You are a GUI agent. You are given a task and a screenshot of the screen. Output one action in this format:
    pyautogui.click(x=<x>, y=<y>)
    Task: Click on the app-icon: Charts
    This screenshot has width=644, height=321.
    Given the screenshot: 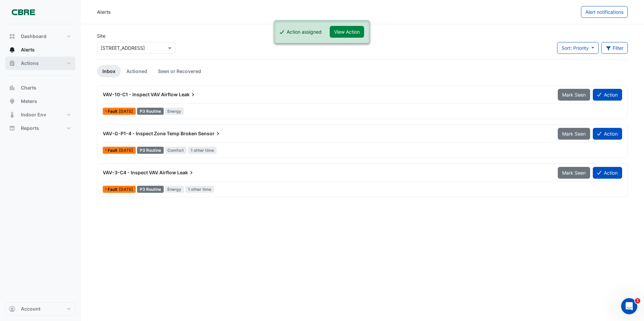 What is the action you would take?
    pyautogui.click(x=13, y=88)
    